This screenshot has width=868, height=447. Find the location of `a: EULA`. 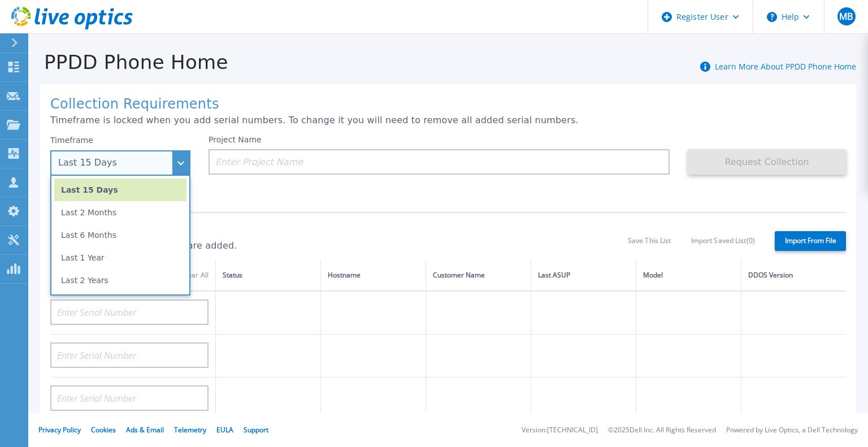

a: EULA is located at coordinates (225, 429).